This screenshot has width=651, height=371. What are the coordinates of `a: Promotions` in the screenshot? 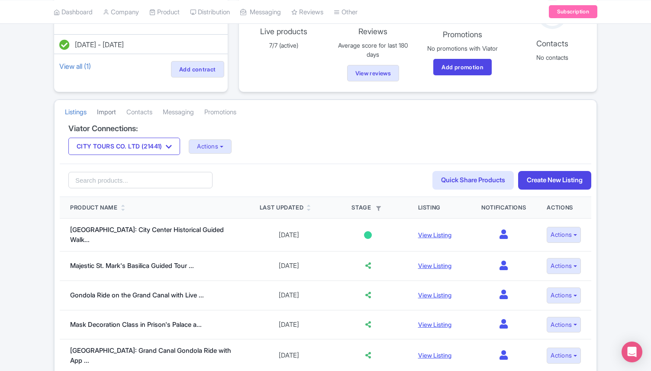 It's located at (220, 112).